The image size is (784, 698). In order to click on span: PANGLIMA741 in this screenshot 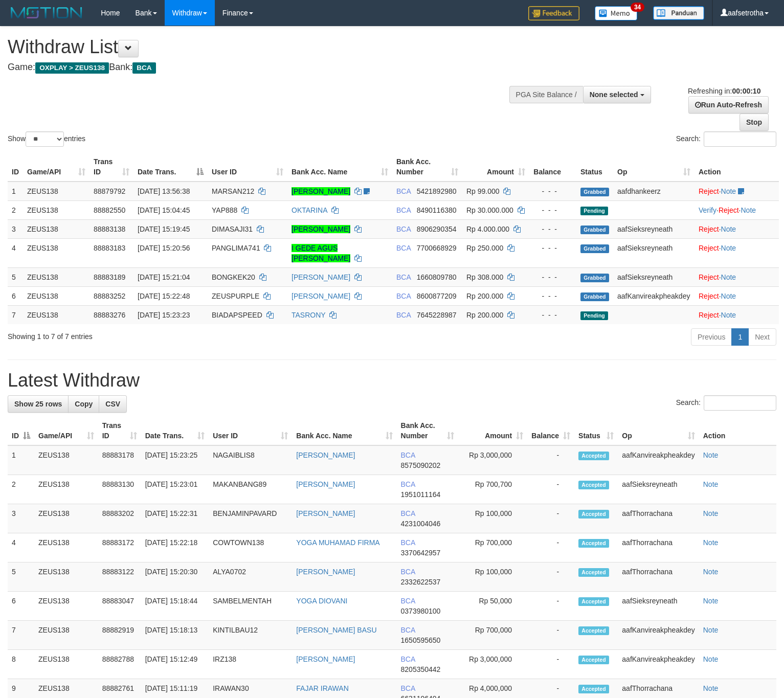, I will do `click(236, 248)`.